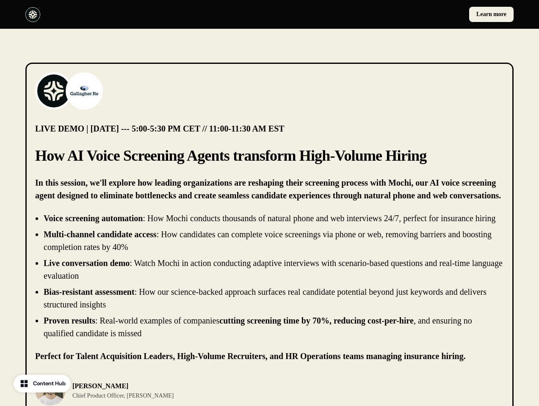  What do you see at coordinates (93, 218) in the screenshot?
I see `strong: Voice screening automation` at bounding box center [93, 218].